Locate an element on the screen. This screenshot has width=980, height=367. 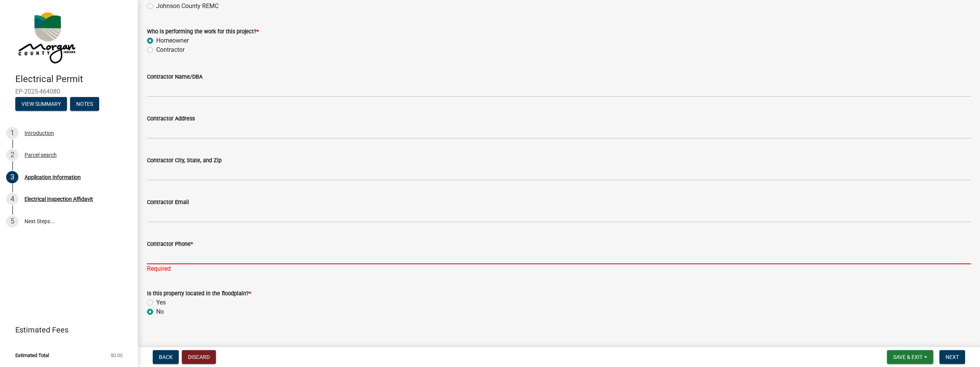
label: Contractor is located at coordinates (170, 50).